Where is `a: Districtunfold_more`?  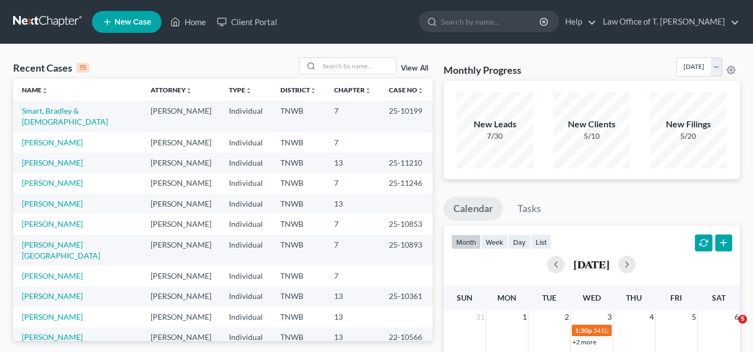 a: Districtunfold_more is located at coordinates (298, 90).